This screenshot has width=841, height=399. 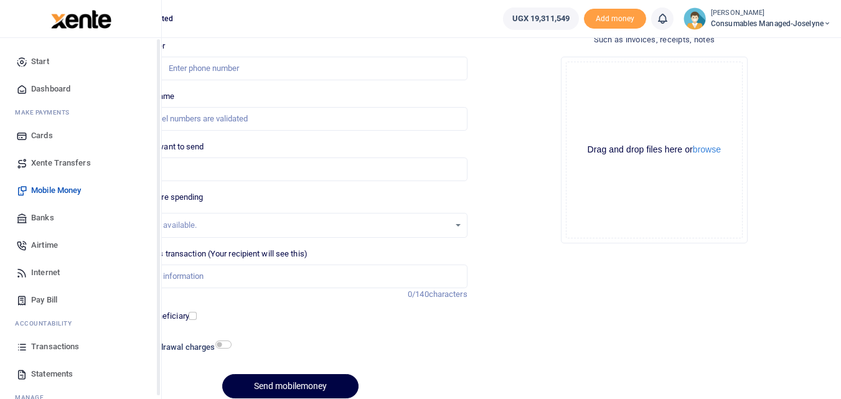 I want to click on span: Start, so click(x=40, y=62).